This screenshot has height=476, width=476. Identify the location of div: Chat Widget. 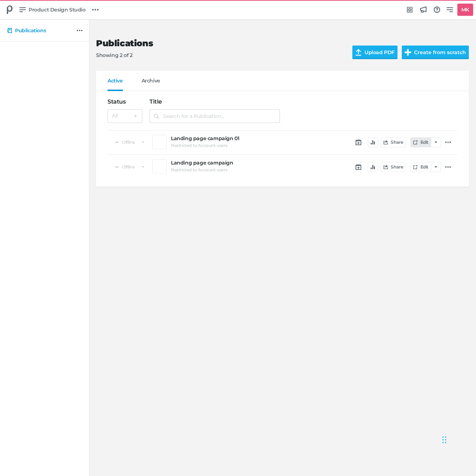
(458, 439).